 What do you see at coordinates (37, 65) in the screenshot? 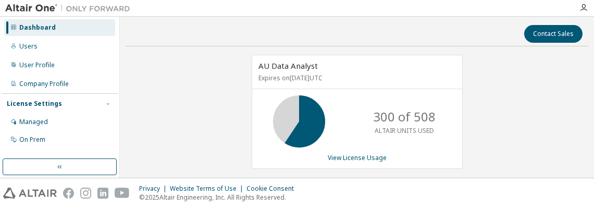
I see `div: User Profile` at bounding box center [37, 65].